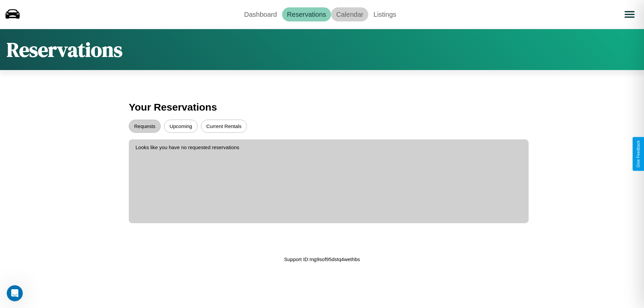 Image resolution: width=644 pixels, height=308 pixels. Describe the element at coordinates (349, 15) in the screenshot. I see `a: Calendar` at that location.